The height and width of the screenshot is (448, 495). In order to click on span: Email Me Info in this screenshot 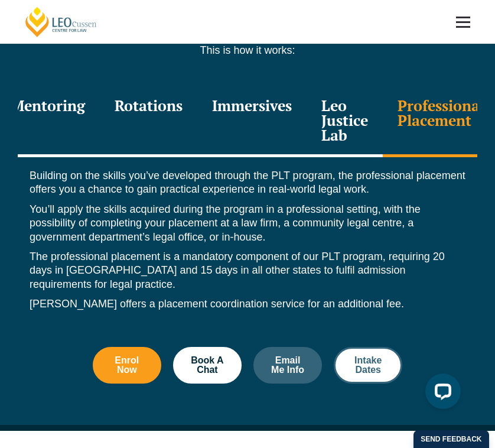, I will do `click(288, 366)`.